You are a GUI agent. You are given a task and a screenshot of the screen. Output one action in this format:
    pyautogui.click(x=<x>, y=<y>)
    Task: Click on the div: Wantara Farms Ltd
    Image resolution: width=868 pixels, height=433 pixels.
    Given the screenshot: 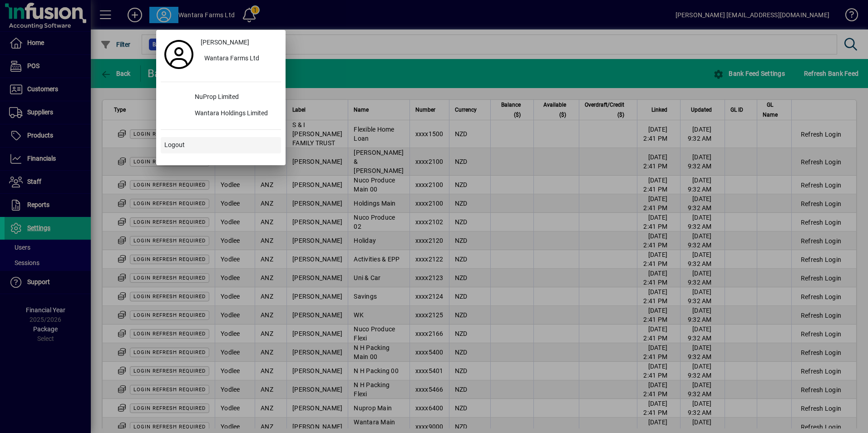 What is the action you would take?
    pyautogui.click(x=238, y=59)
    